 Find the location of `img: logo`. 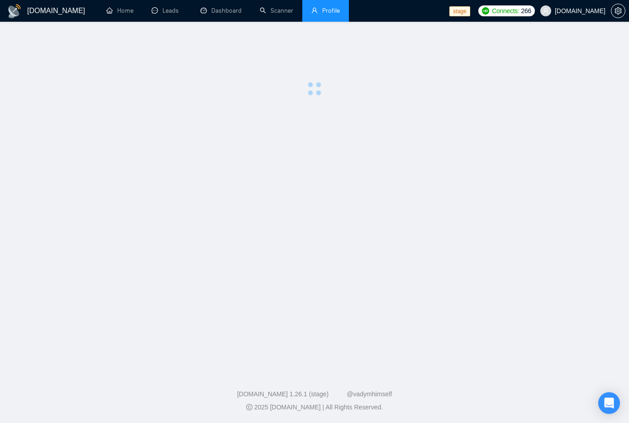

img: logo is located at coordinates (14, 11).